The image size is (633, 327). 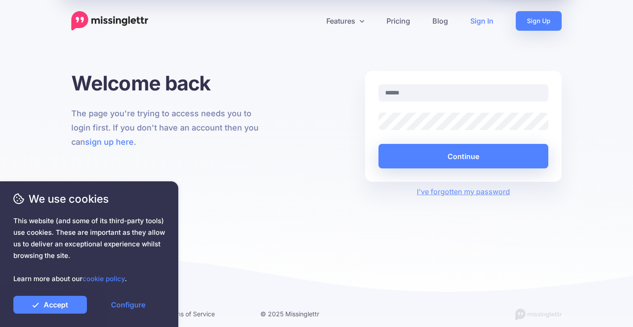 I want to click on a: Features, so click(x=345, y=21).